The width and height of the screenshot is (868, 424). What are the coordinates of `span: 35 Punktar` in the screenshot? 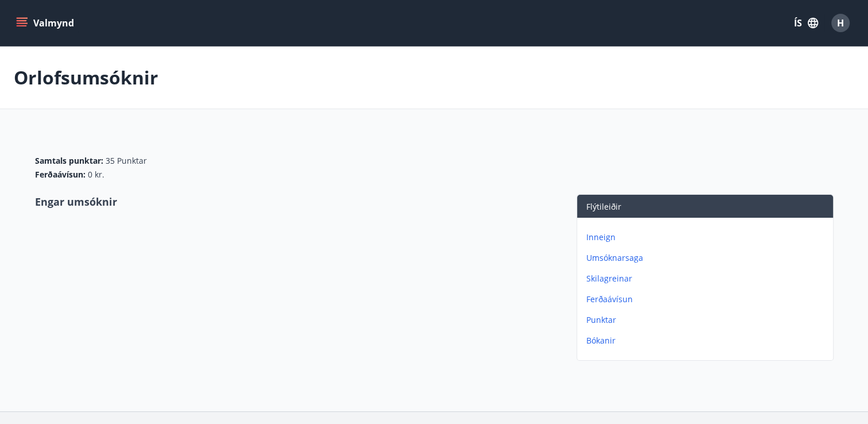 It's located at (126, 161).